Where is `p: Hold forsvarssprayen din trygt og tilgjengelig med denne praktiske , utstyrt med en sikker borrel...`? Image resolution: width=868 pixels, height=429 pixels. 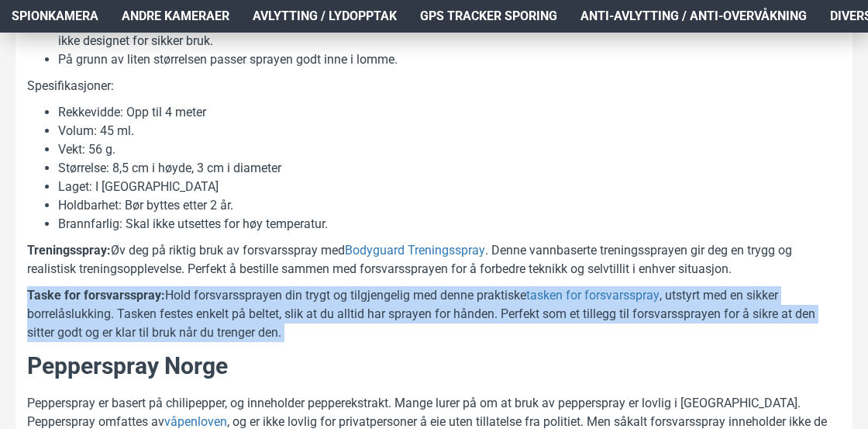
p: Hold forsvarssprayen din trygt og tilgjengelig med denne praktiske , utstyrt med en sikker borrel... is located at coordinates (434, 314).